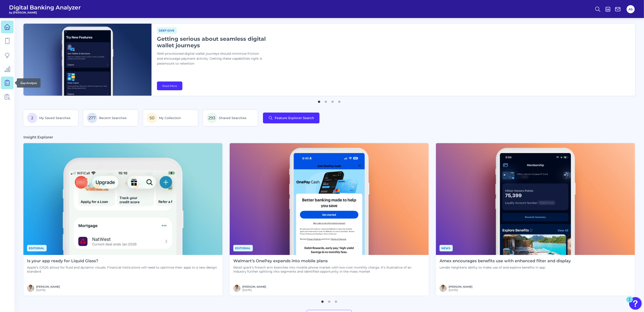  What do you see at coordinates (123, 269) in the screenshot?
I see `p: Apple’s iOS26 allows for fluid and dynamic visuals. Financial institutions will need to optimize ...` at bounding box center [123, 269].